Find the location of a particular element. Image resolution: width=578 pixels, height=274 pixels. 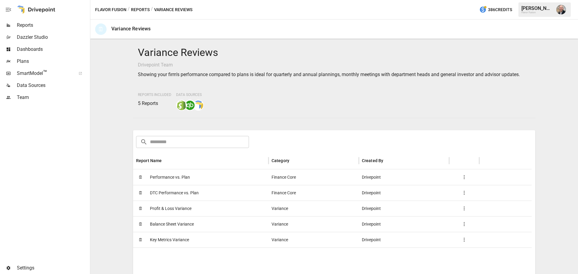

span: DTC Performance vs. Plan is located at coordinates (174, 193).